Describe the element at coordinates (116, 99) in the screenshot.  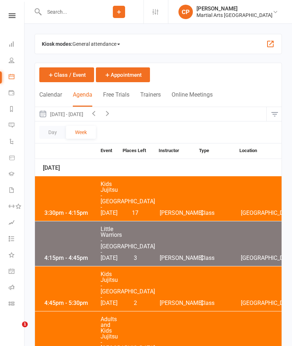
I see `button: Free Trials` at that location.